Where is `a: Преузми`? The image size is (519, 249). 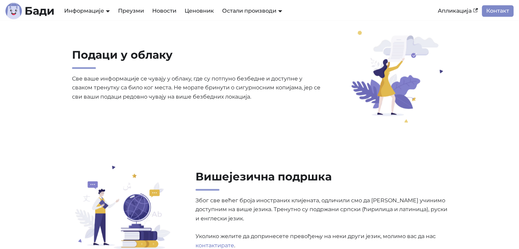 a: Преузми is located at coordinates (131, 11).